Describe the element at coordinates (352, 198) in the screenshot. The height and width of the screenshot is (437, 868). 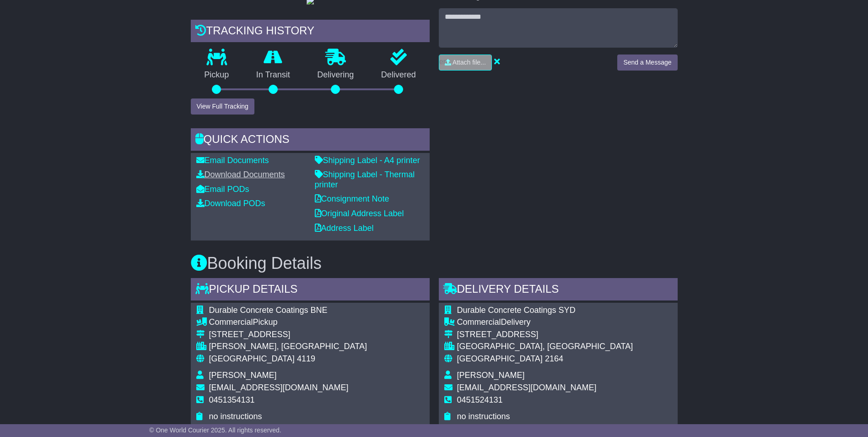
I see `a: Consignment Note` at that location.